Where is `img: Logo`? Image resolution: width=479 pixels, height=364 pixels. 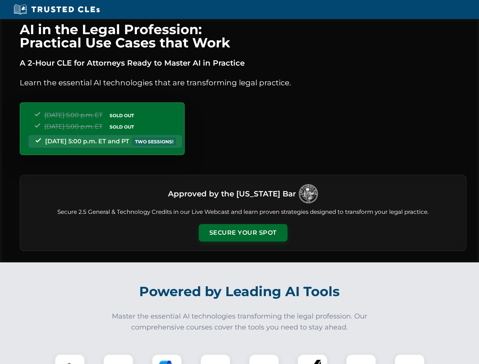 img: Logo is located at coordinates (309, 194).